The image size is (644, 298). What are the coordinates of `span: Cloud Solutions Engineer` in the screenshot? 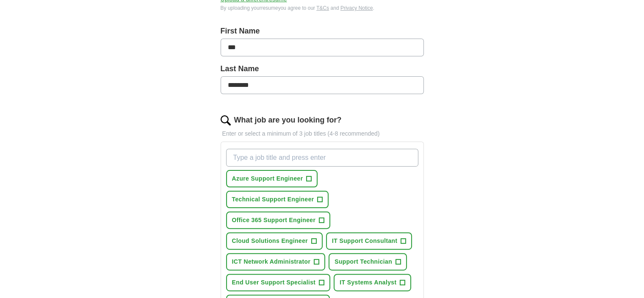 It's located at (270, 241).